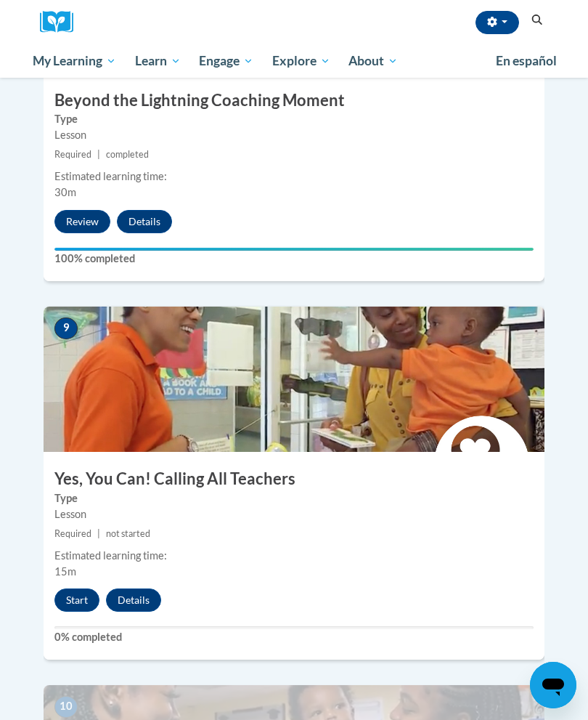 Image resolution: width=588 pixels, height=720 pixels. Describe the element at coordinates (127, 154) in the screenshot. I see `span: completed` at that location.